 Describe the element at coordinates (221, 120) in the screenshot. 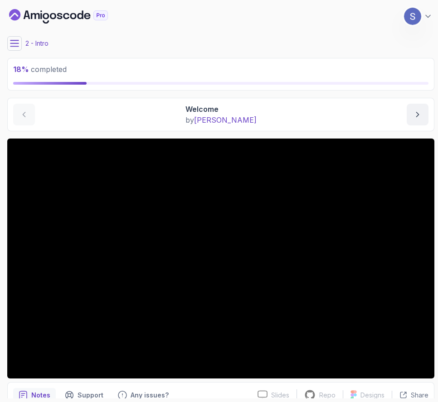

I see `p: by` at that location.